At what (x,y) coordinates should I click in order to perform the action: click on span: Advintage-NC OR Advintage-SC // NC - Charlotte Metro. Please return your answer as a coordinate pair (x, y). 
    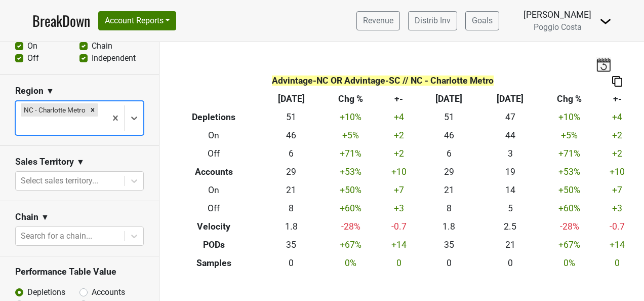
    Looking at the image, I should click on (383, 81).